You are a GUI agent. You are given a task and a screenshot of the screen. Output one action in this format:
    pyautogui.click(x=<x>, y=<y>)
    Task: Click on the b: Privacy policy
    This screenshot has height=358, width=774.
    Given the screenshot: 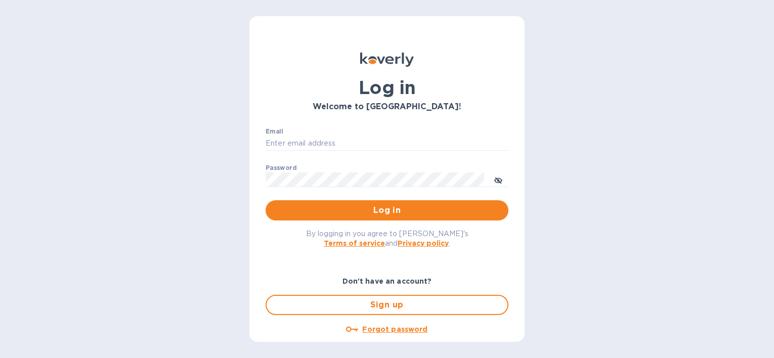 What is the action you would take?
    pyautogui.click(x=423, y=243)
    